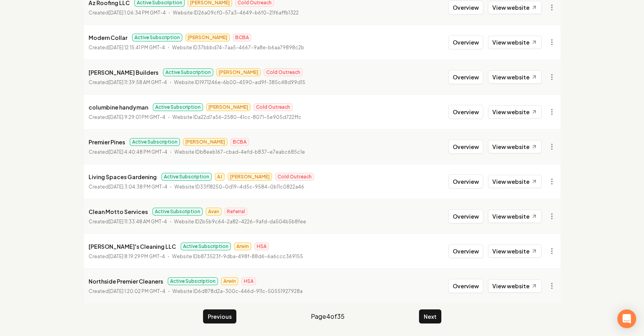 This screenshot has height=336, width=644. I want to click on span: Page 4 of 35, so click(328, 316).